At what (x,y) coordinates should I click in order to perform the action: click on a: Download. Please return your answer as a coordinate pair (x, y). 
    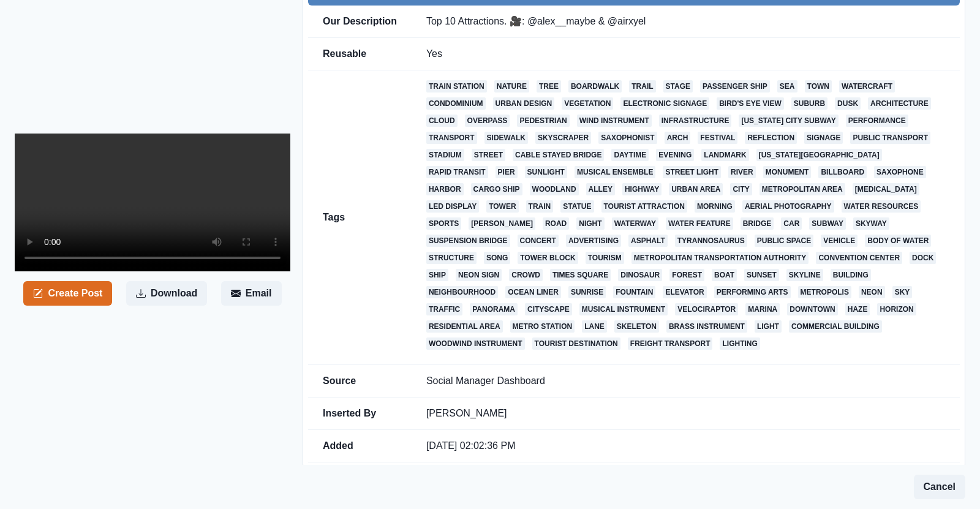
    Looking at the image, I should click on (167, 294).